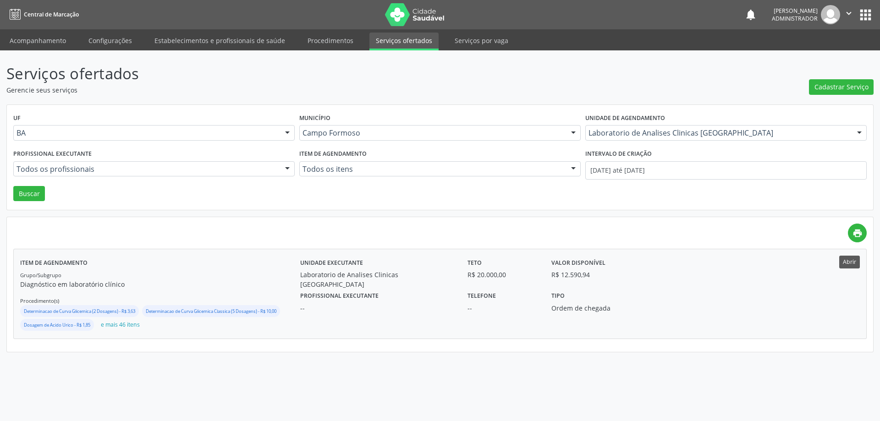 Image resolution: width=880 pixels, height=421 pixels. I want to click on button: Cadastrar Serviço, so click(841, 87).